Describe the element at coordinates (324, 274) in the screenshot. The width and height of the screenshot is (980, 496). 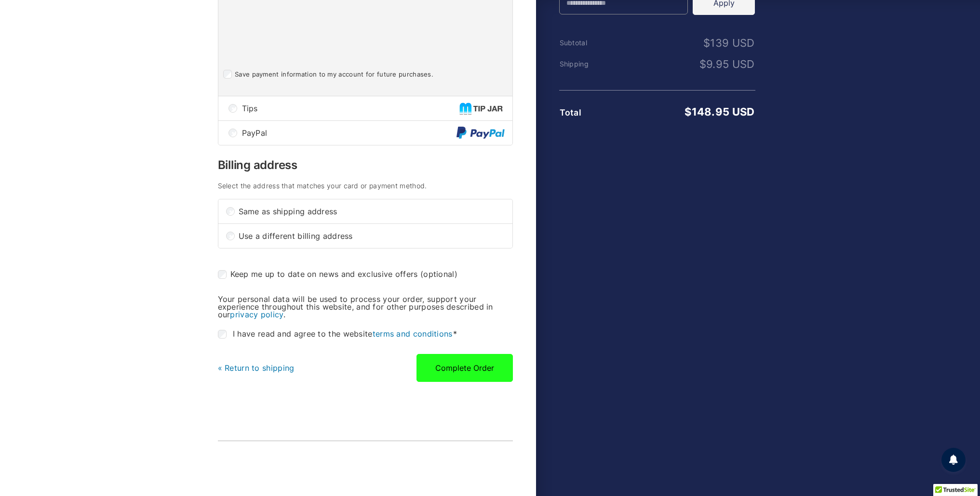
I see `span: Keep me up to date on news and exclusive offers` at that location.